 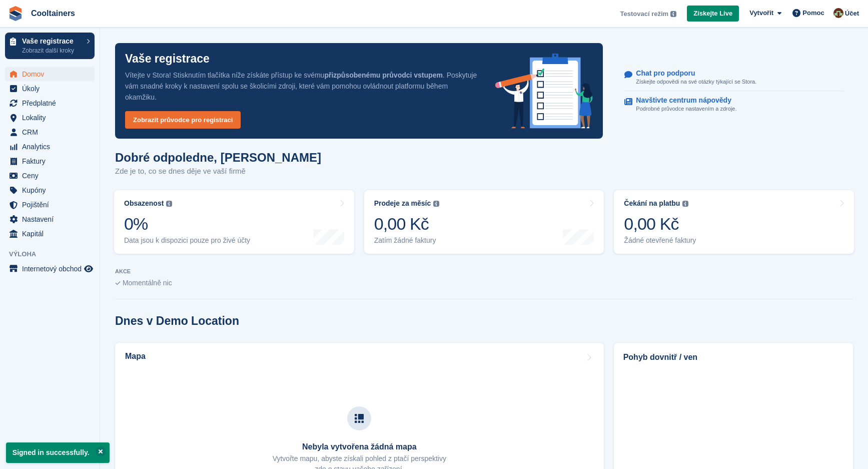 I want to click on span: Kupóny, so click(x=52, y=190).